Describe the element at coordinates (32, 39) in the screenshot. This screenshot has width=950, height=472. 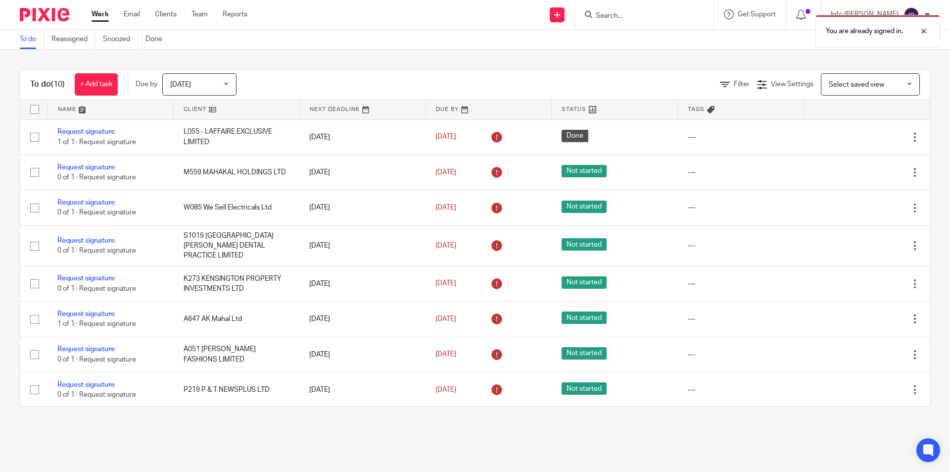
I see `a: To do` at that location.